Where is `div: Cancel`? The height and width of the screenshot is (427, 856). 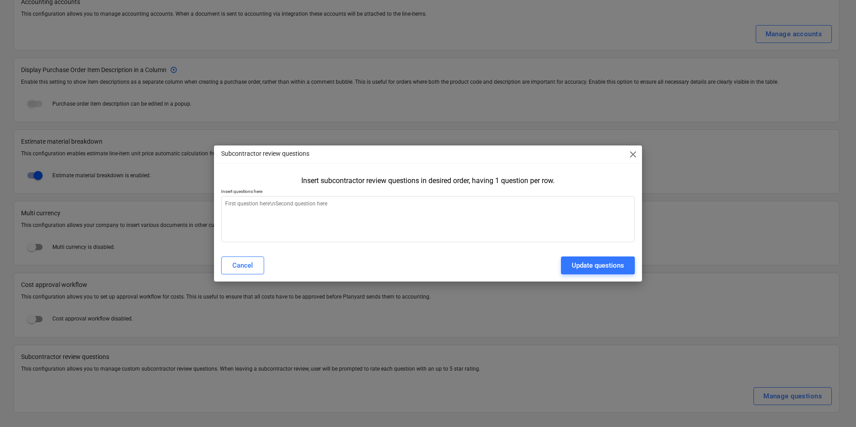 div: Cancel is located at coordinates (243, 265).